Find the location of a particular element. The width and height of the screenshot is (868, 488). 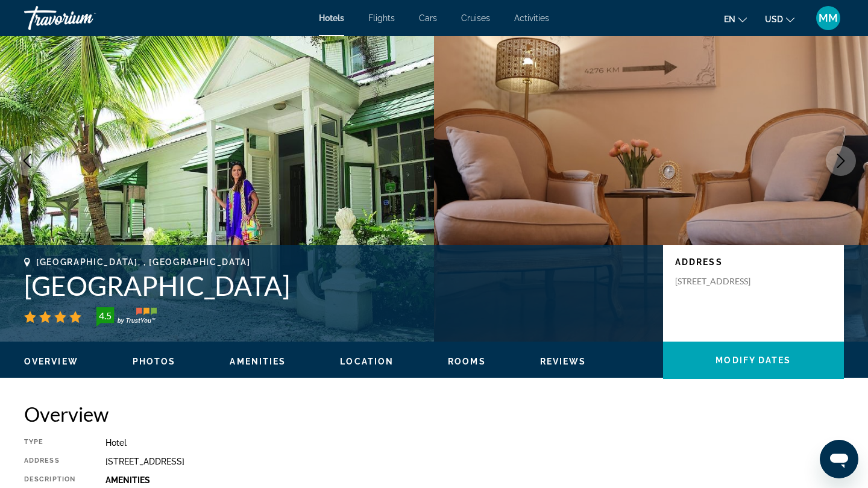

button: Previous image is located at coordinates (27, 161).